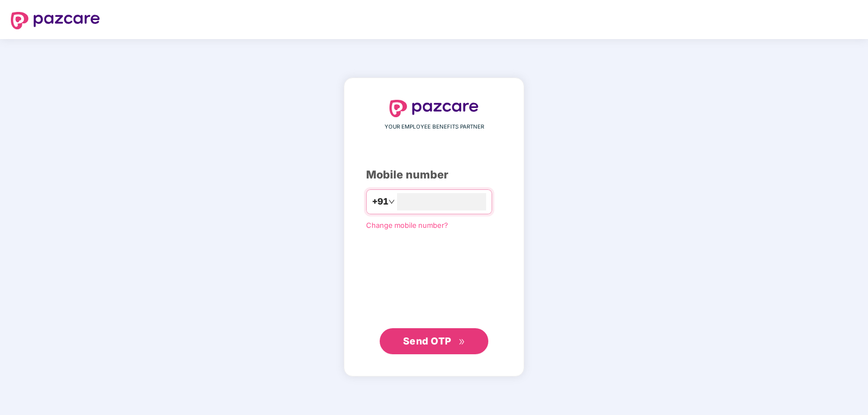 Image resolution: width=868 pixels, height=415 pixels. I want to click on div: Mobile number, so click(434, 174).